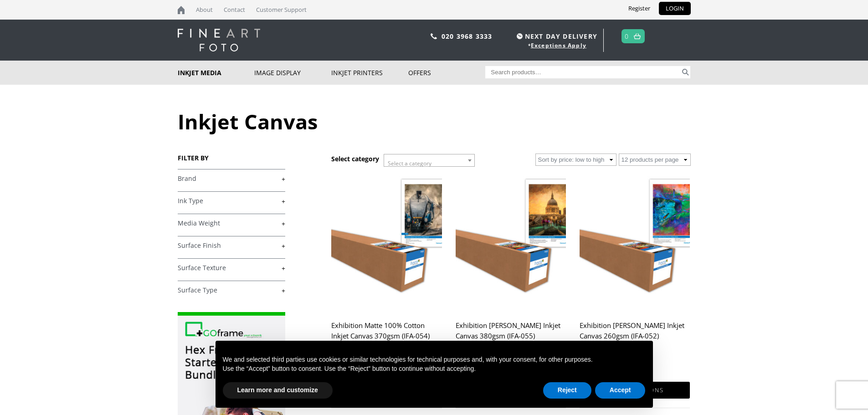  Describe the element at coordinates (231, 290) in the screenshot. I see `h4: Surface Type` at that location.